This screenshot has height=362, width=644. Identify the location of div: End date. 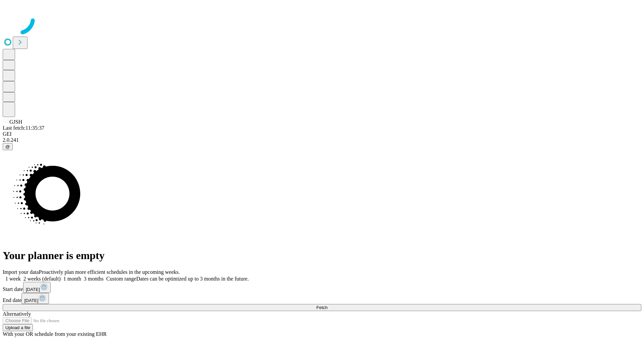
(322, 299).